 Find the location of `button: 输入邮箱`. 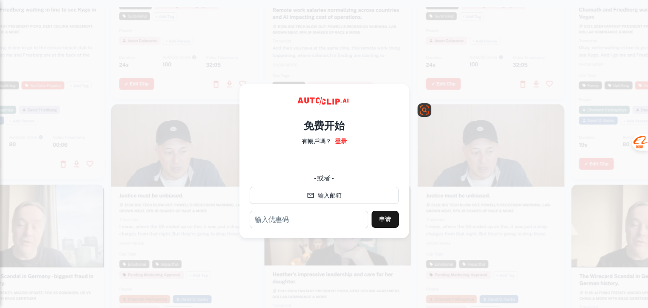

button: 输入邮箱 is located at coordinates (324, 195).